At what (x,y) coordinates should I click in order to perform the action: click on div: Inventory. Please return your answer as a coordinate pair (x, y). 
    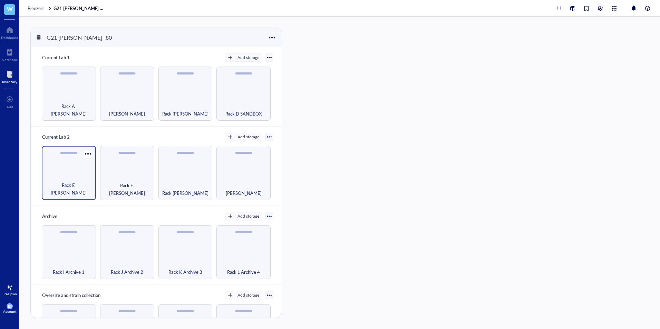
    Looking at the image, I should click on (10, 82).